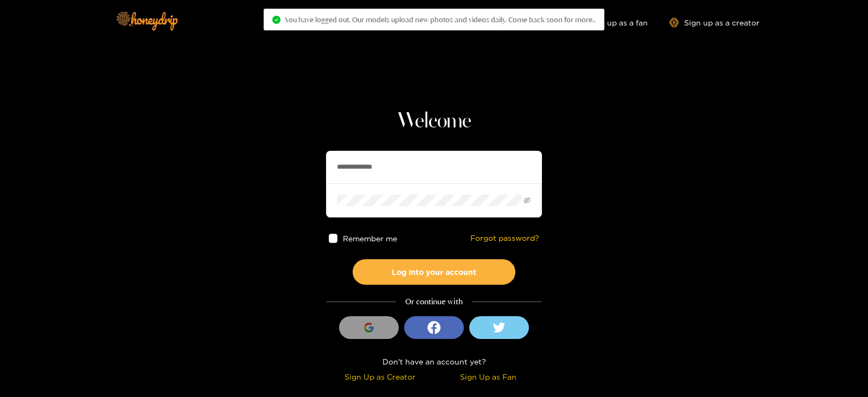  Describe the element at coordinates (276, 19) in the screenshot. I see `span: check-circle` at that location.